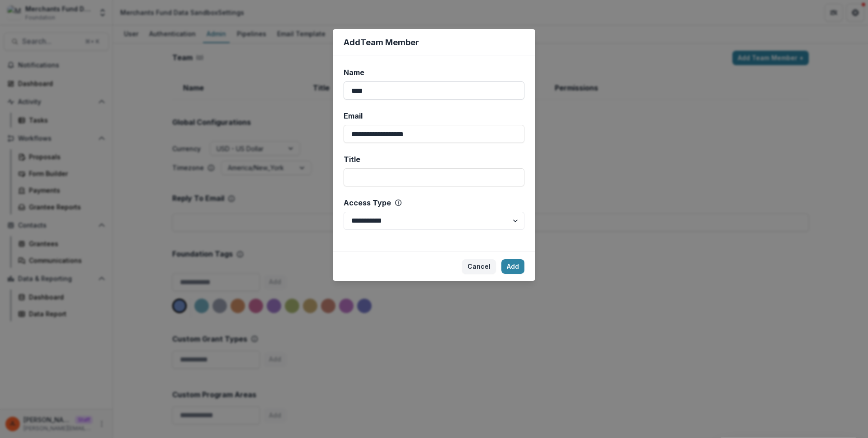  What do you see at coordinates (352, 159) in the screenshot?
I see `span: Title` at bounding box center [352, 159].